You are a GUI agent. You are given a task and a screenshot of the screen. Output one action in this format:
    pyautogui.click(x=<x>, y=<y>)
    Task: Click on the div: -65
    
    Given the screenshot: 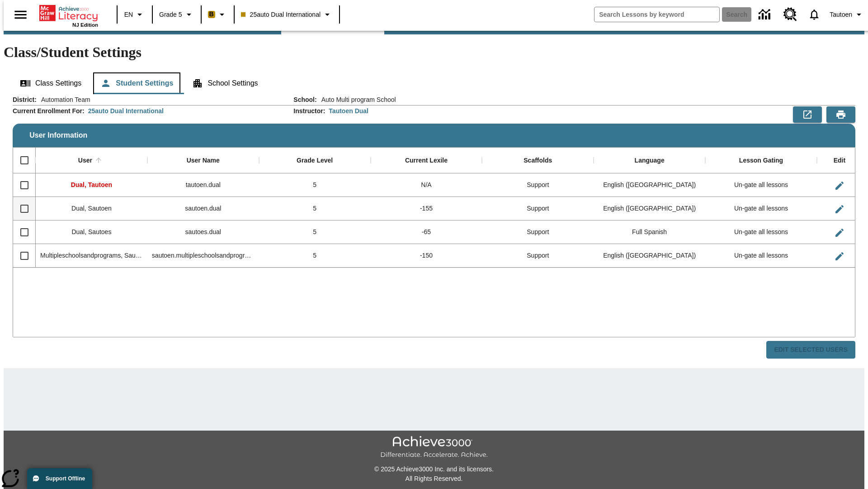 What is the action you would take?
    pyautogui.click(x=426, y=232)
    